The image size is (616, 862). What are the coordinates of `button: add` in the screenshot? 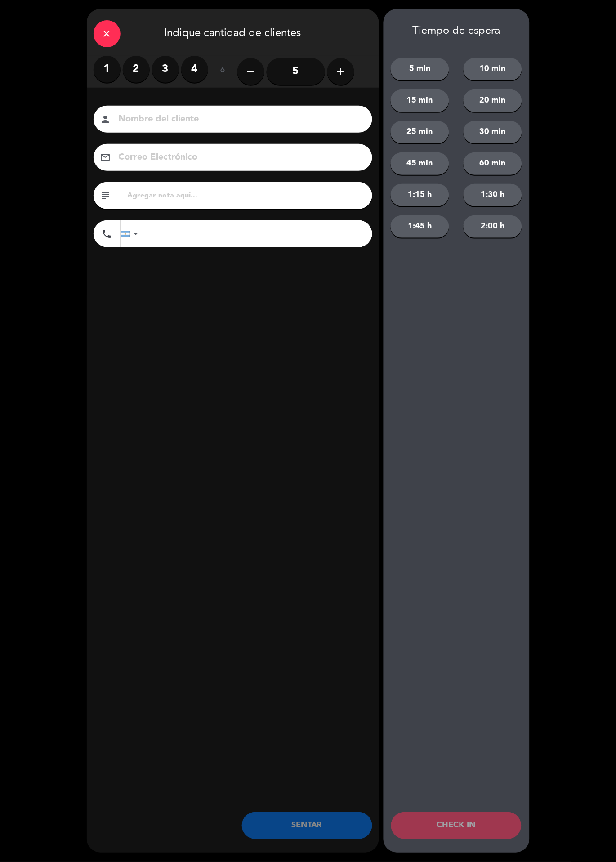 It's located at (341, 72).